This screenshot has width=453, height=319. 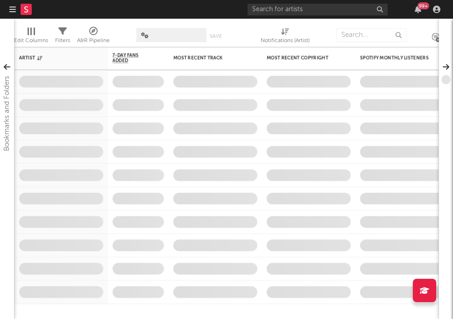 I want to click on span: 7-Day Fans Added, so click(x=131, y=58).